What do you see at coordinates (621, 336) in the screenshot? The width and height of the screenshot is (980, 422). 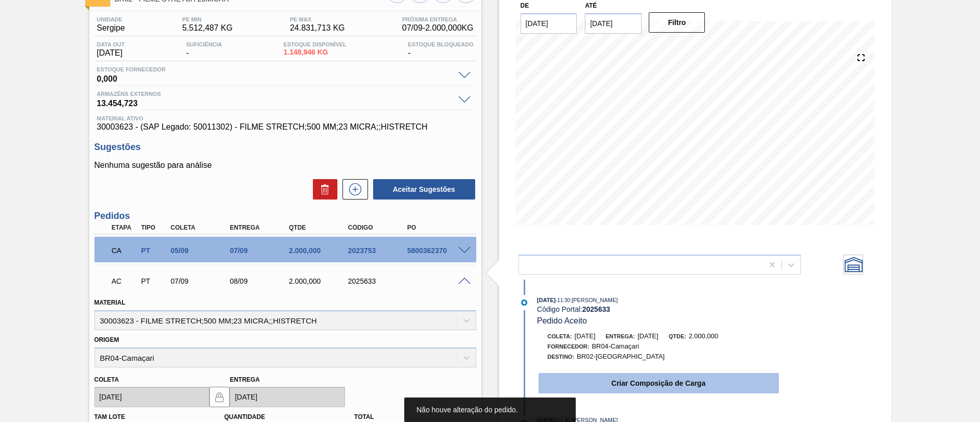 I see `span: Entrega:` at bounding box center [621, 336].